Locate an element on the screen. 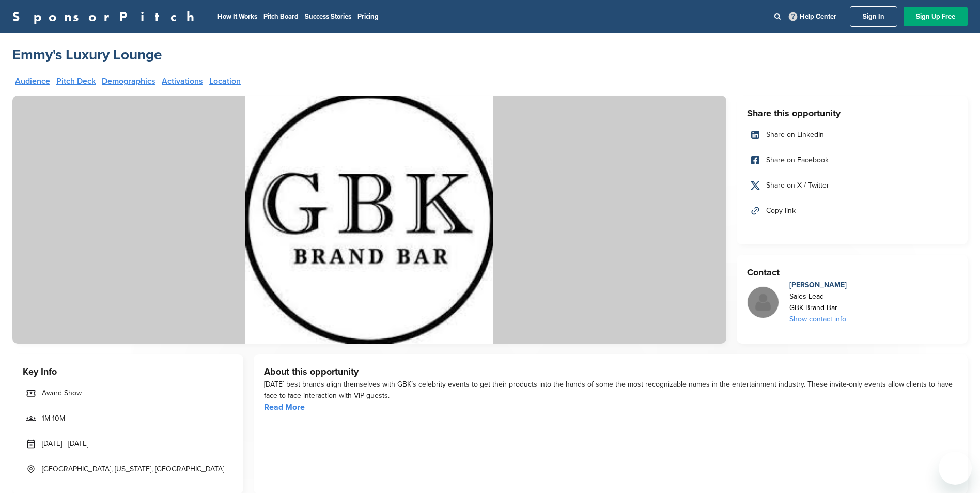 The height and width of the screenshot is (493, 980). div: Show contact info is located at coordinates (818, 320).